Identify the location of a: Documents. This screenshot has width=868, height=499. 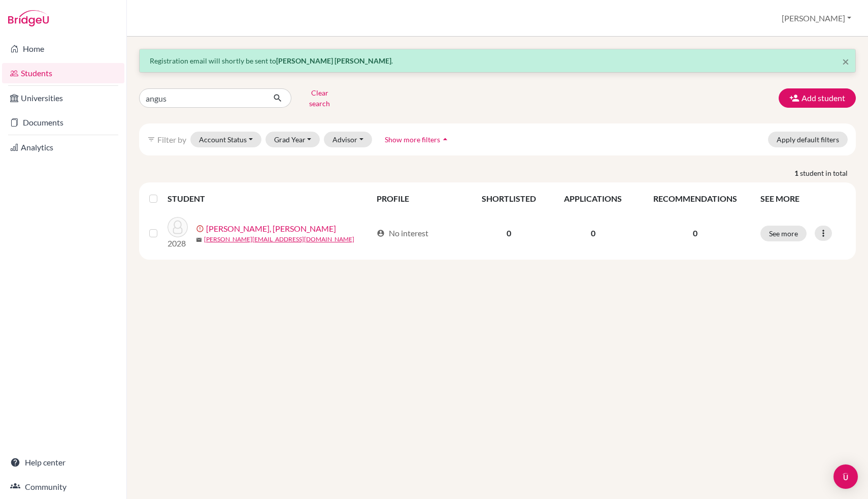
(63, 122).